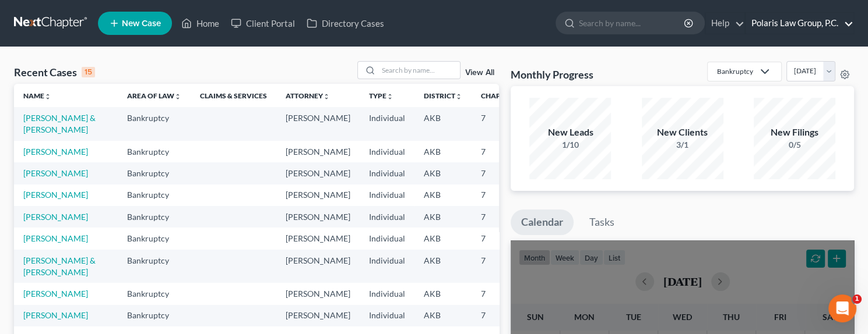 The image size is (868, 334). Describe the element at coordinates (570, 145) in the screenshot. I see `div: 1/10` at that location.